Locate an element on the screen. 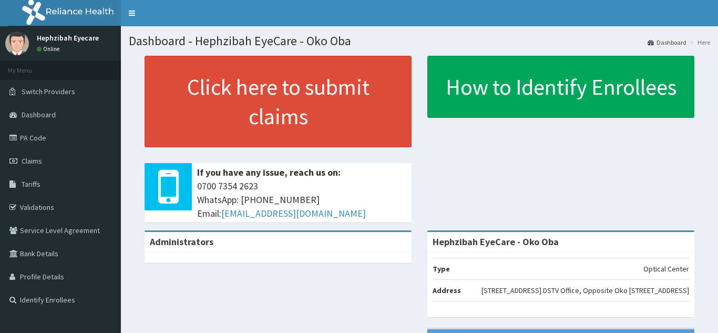  span: Claims is located at coordinates (32, 161).